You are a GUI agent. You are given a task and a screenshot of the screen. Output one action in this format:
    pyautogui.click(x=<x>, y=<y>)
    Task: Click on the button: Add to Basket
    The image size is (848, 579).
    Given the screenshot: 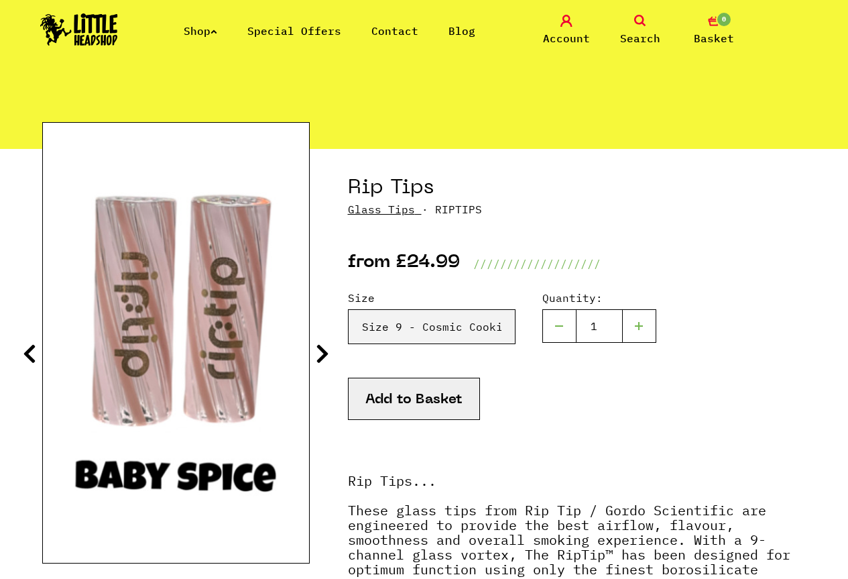 What is the action you would take?
    pyautogui.click(x=414, y=398)
    